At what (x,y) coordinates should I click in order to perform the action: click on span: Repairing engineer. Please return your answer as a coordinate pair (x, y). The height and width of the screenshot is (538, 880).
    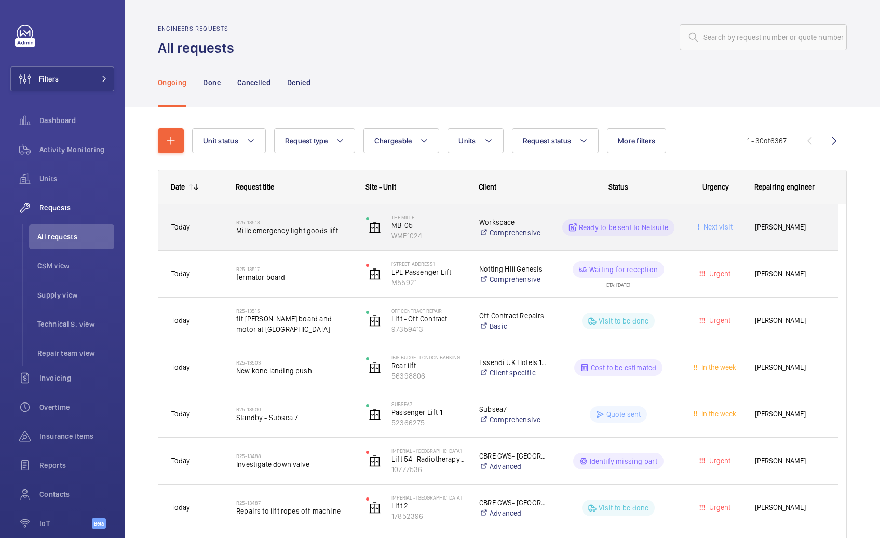
    Looking at the image, I should click on (785, 187).